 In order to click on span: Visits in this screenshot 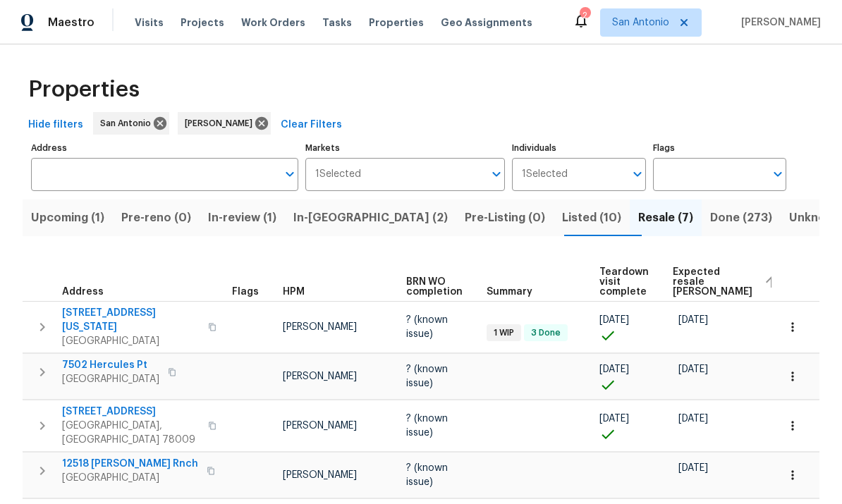, I will do `click(149, 22)`.